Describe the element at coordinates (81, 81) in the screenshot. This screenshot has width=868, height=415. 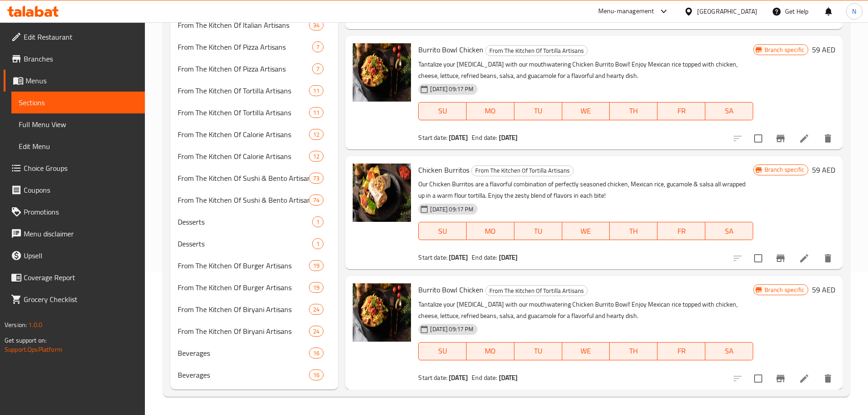
I see `span: Menus` at that location.